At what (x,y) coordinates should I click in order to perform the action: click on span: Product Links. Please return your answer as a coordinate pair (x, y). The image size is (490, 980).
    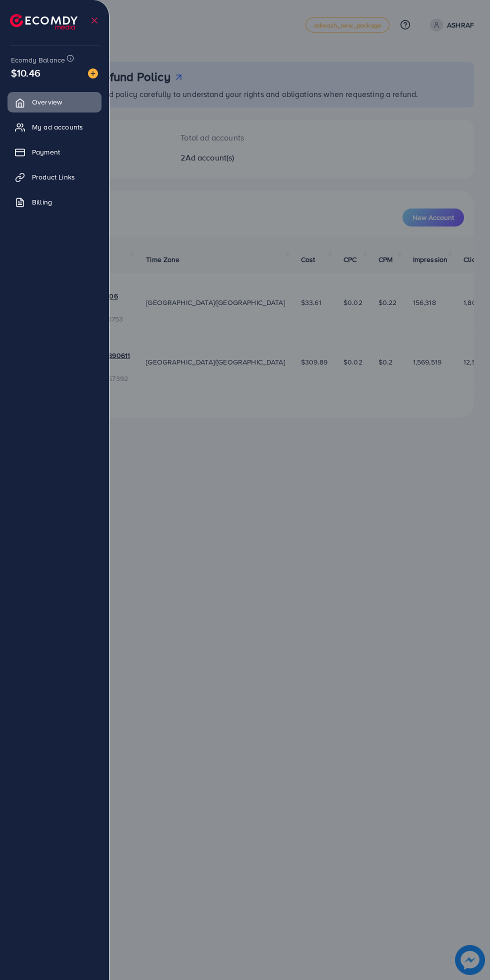
    Looking at the image, I should click on (53, 177).